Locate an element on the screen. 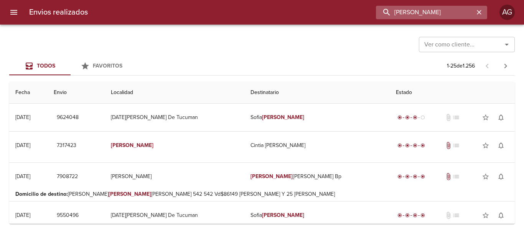 This screenshot has width=524, height=233. span: 7317423 is located at coordinates (66, 145).